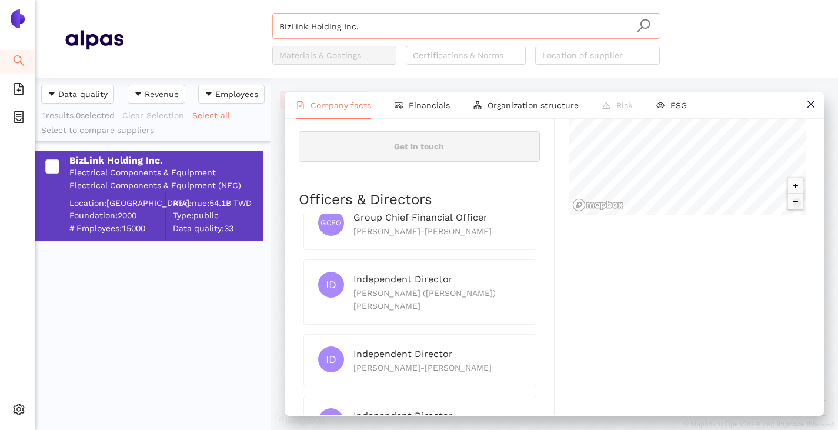 This screenshot has height=430, width=838. What do you see at coordinates (624, 105) in the screenshot?
I see `span: Risk` at bounding box center [624, 105].